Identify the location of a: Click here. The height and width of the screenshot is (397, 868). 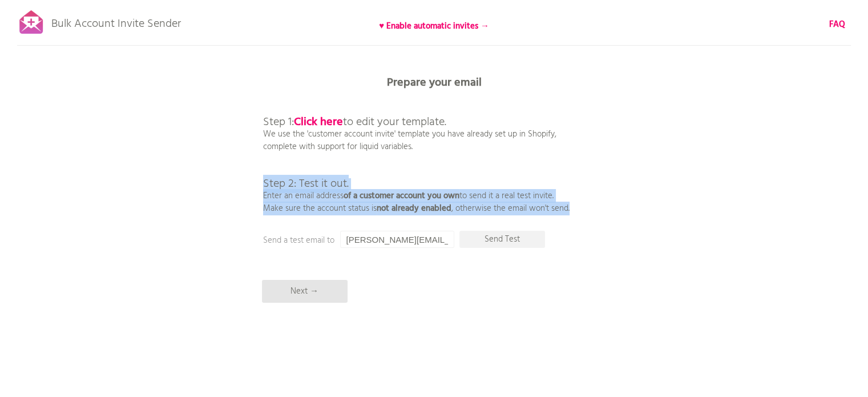
(318, 122).